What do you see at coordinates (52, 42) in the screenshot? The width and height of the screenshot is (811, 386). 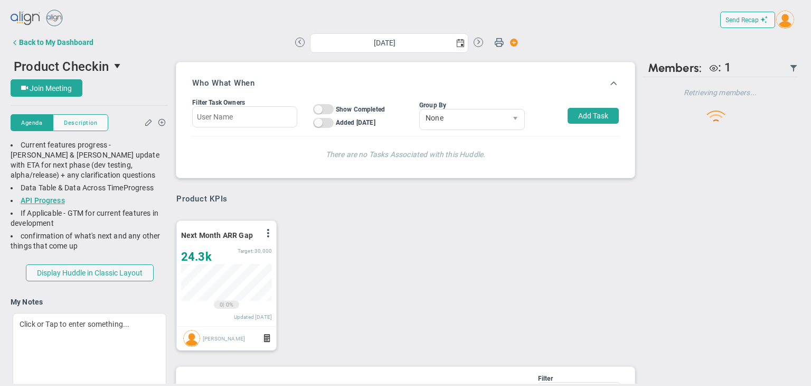 I see `button: Back to My Dashboard` at bounding box center [52, 42].